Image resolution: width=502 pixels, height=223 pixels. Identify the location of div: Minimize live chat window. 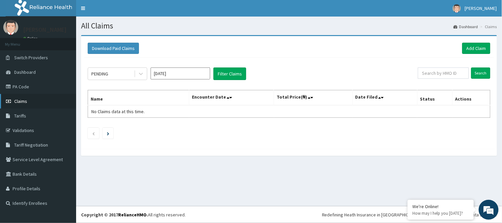
(117, 11).